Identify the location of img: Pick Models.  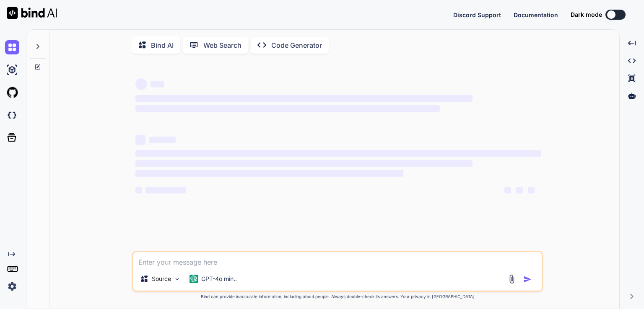
(177, 279).